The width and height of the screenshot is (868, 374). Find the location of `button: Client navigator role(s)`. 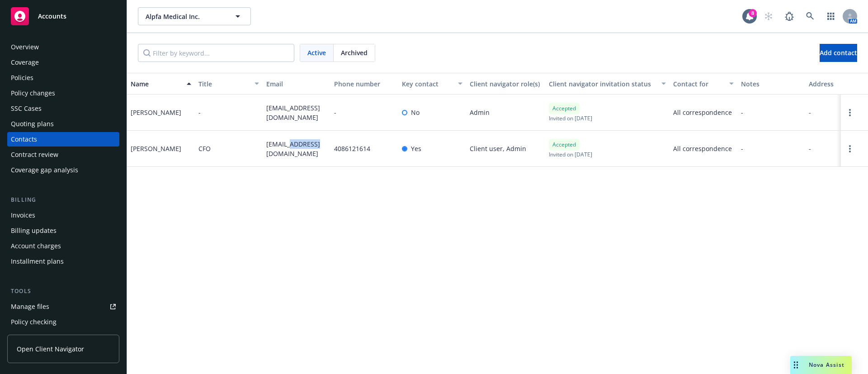

button: Client navigator role(s) is located at coordinates (506, 83).